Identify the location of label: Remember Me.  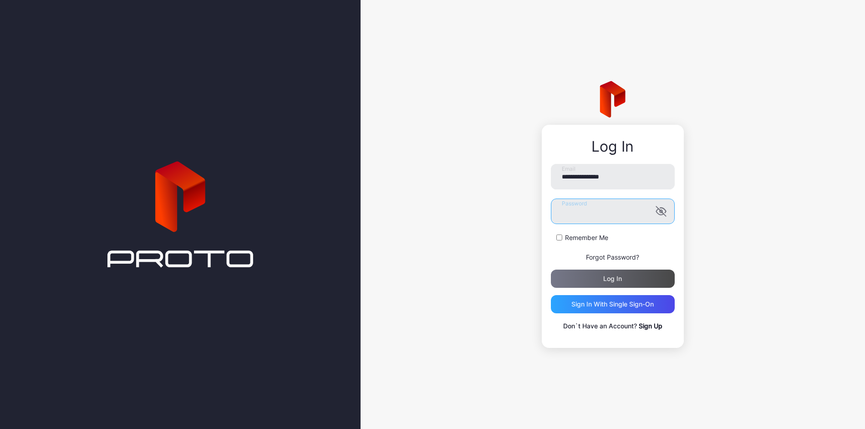
(587, 238).